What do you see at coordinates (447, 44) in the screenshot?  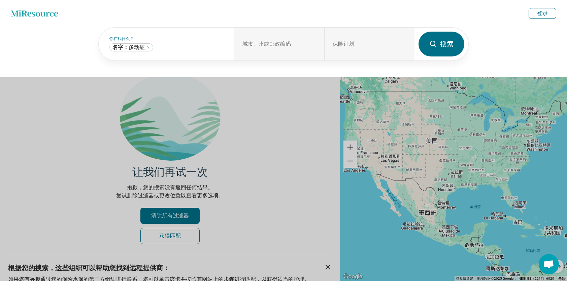 I see `font: 搜索` at bounding box center [447, 44].